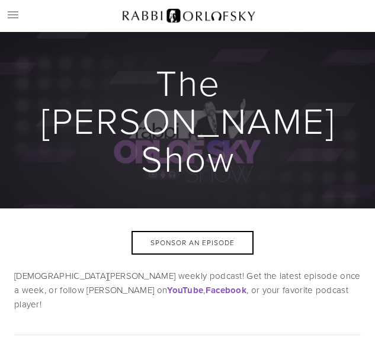 This screenshot has height=347, width=375. What do you see at coordinates (185, 290) in the screenshot?
I see `a: YouTube` at bounding box center [185, 290].